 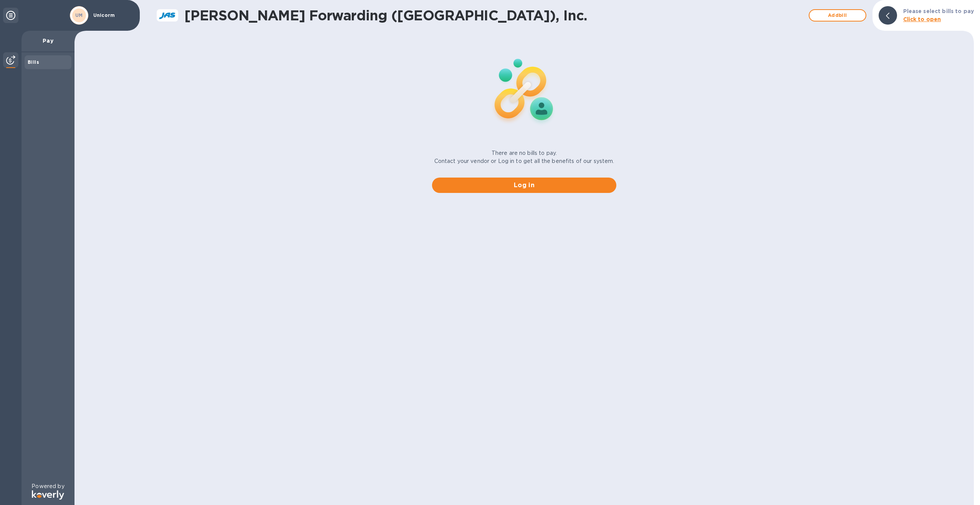 What do you see at coordinates (524, 185) in the screenshot?
I see `button: Log in` at bounding box center [524, 185].